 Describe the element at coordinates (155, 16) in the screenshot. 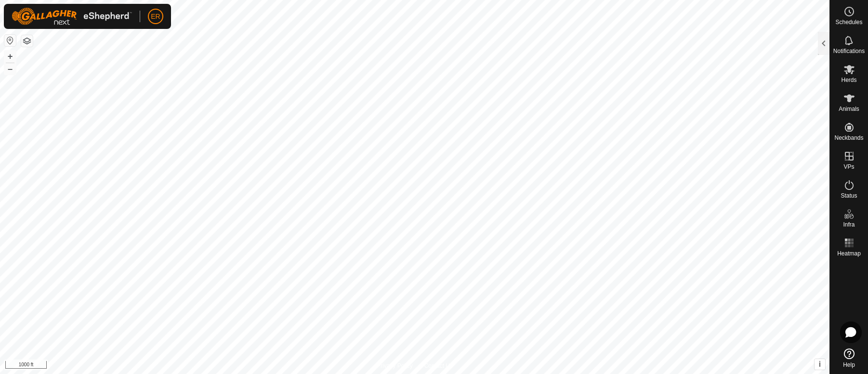

I see `span: ER` at that location.